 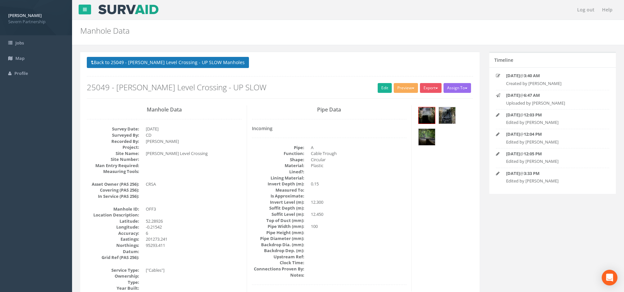 What do you see at coordinates (278, 202) in the screenshot?
I see `dt: Invert Level (m):` at bounding box center [278, 202].